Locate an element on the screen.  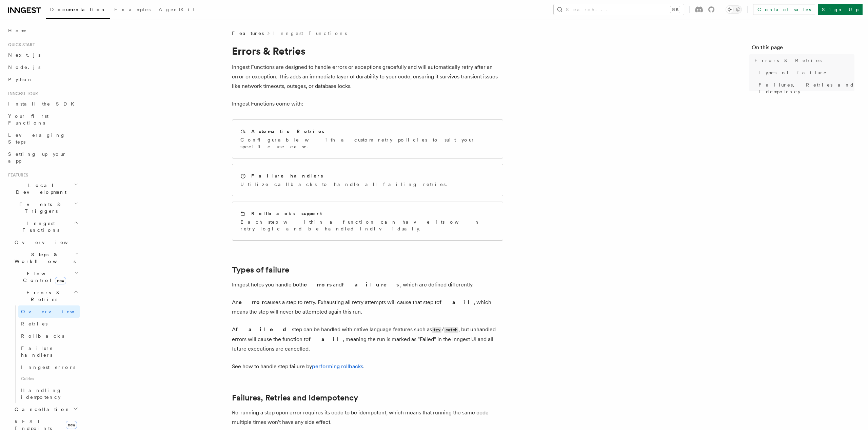
p: Utilize callbacks to handle all failing retries. is located at coordinates (346, 184).